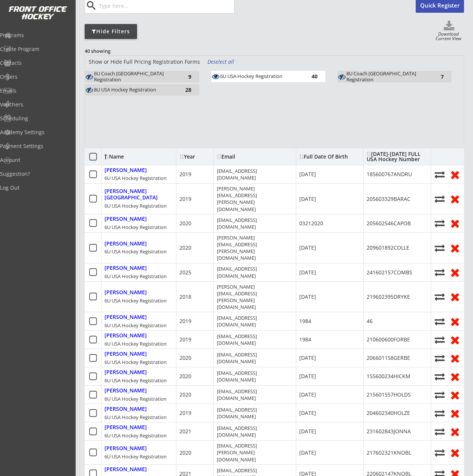 This screenshot has width=473, height=476. I want to click on div: 28, so click(184, 90).